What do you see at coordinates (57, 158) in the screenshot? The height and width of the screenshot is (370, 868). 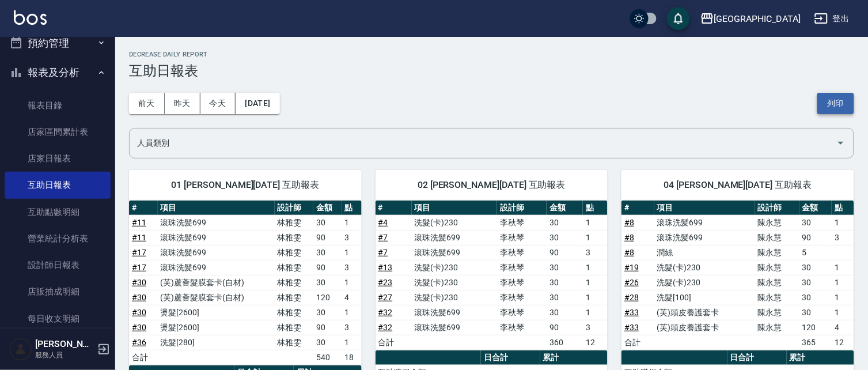 I see `a: 店家日報表` at bounding box center [57, 158].